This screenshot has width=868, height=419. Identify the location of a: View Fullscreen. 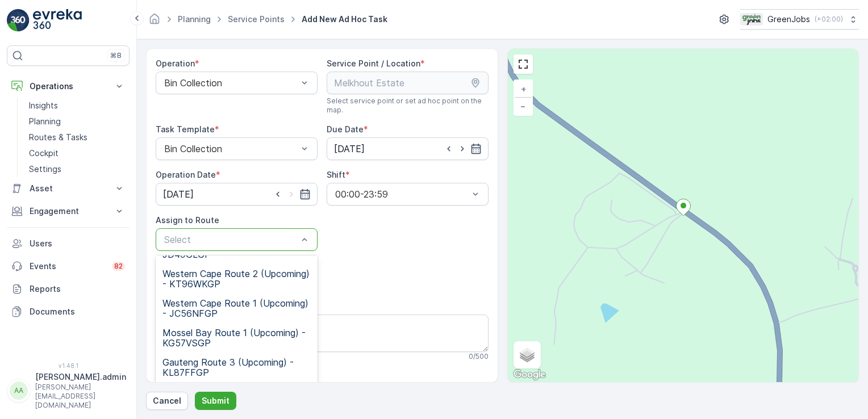
(523, 64).